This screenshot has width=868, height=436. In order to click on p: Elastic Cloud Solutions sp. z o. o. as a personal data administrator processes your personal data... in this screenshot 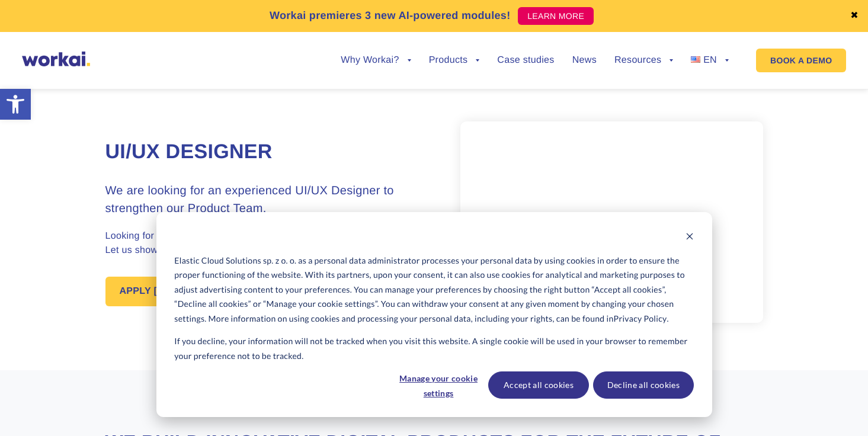, I will do `click(434, 290)`.